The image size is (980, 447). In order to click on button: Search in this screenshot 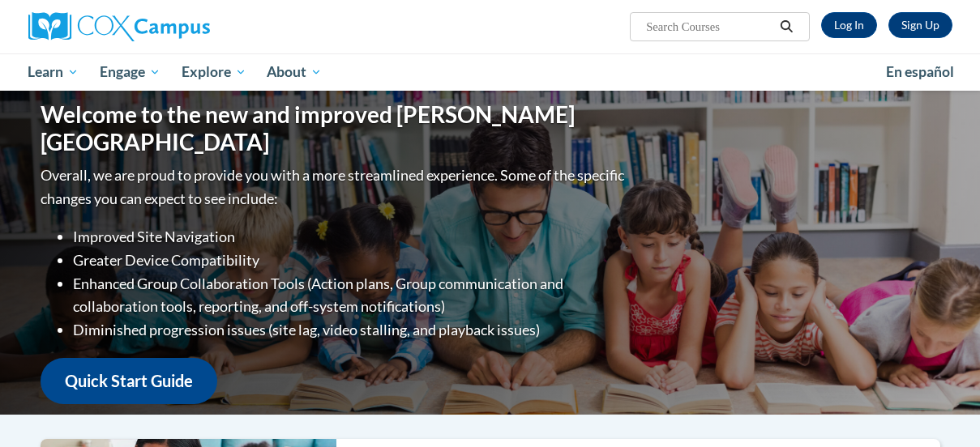, I will do `click(786, 26)`.